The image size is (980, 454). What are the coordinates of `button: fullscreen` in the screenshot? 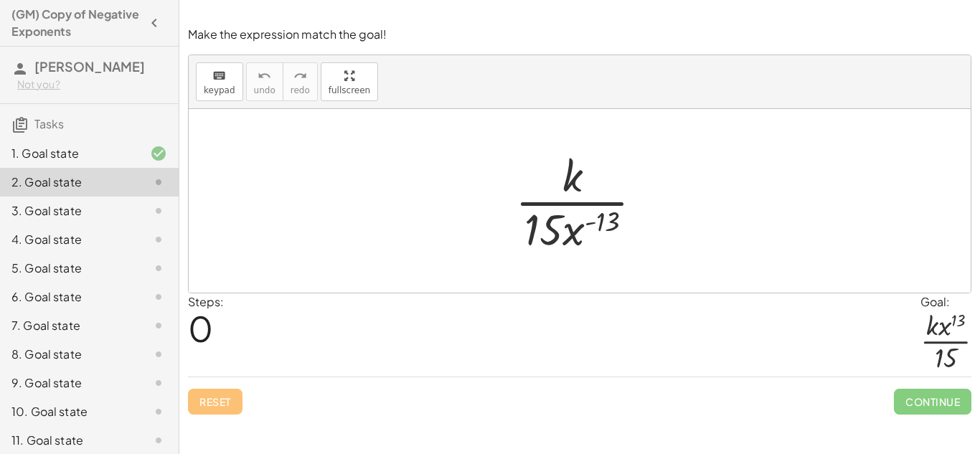 It's located at (349, 82).